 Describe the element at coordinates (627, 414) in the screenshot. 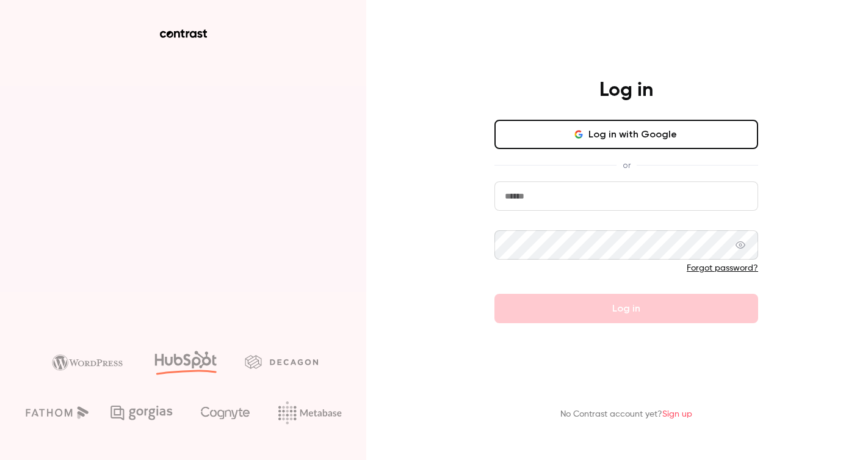

I see `p: No Contrast account yet?` at that location.